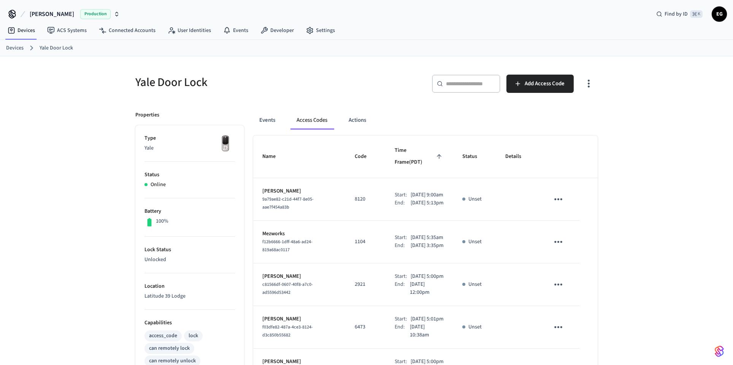 Image resolution: width=733 pixels, height=365 pixels. Describe the element at coordinates (274, 156) in the screenshot. I see `span: Name` at that location.